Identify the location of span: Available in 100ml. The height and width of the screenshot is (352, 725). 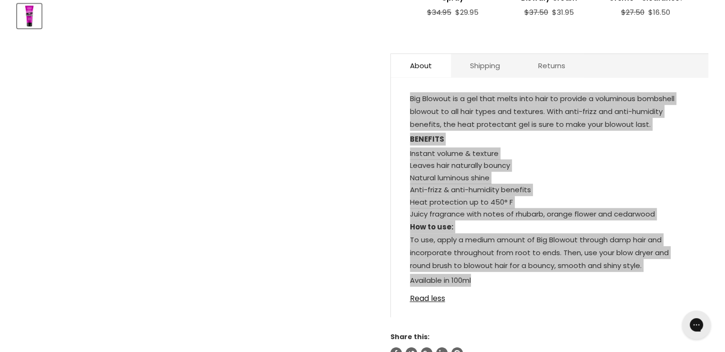
(441, 280).